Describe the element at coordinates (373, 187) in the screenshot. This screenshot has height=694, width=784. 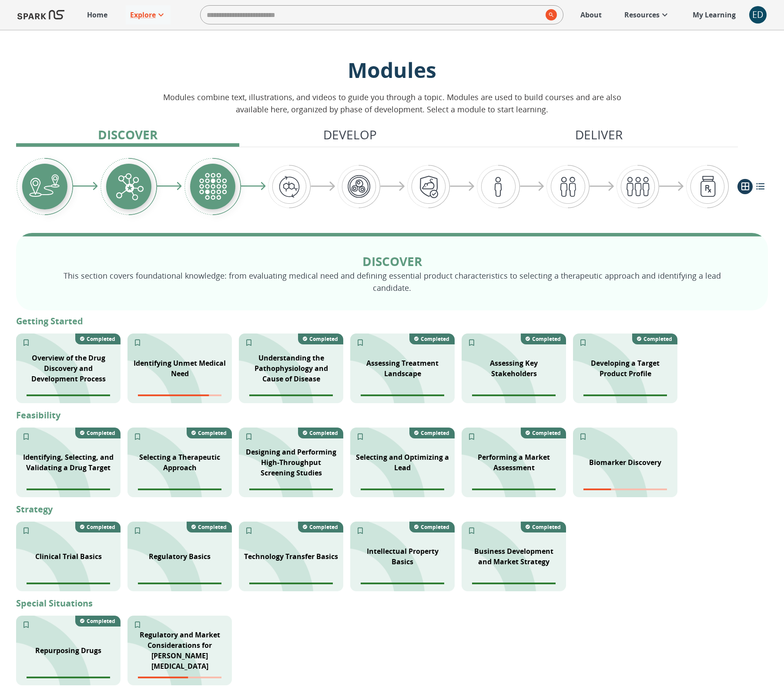
I see `div: Graphic showing the progression through the Discover, Develop, and Deliver pipeline, highlighting...` at that location.